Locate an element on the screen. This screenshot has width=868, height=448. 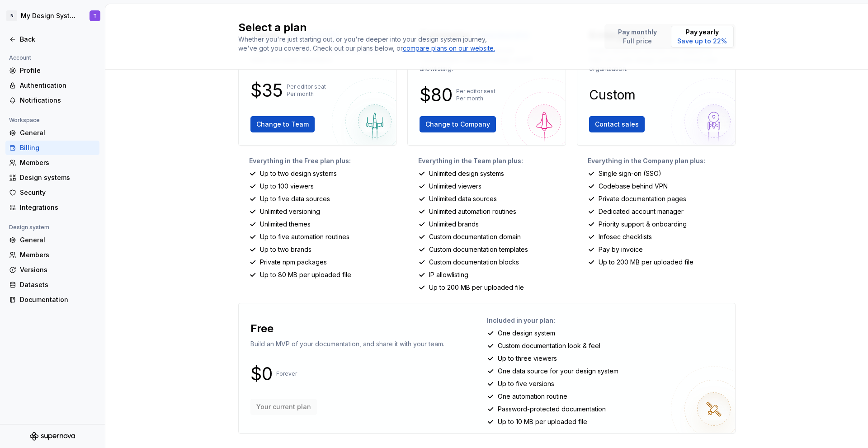
p: Private documentation pages is located at coordinates (642, 199).